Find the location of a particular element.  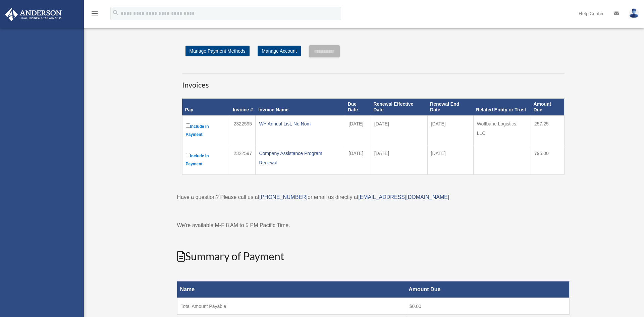

a: menu is located at coordinates (95, 15).